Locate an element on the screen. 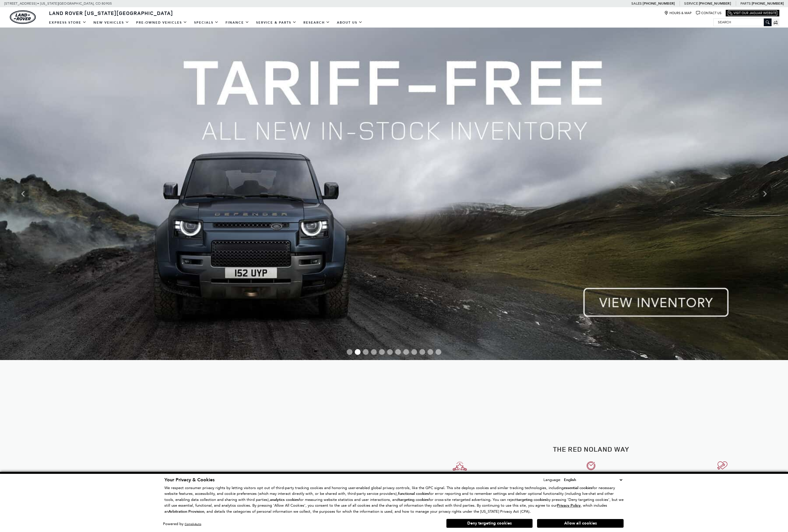 This screenshot has width=788, height=532. input: Search is located at coordinates (742, 22).